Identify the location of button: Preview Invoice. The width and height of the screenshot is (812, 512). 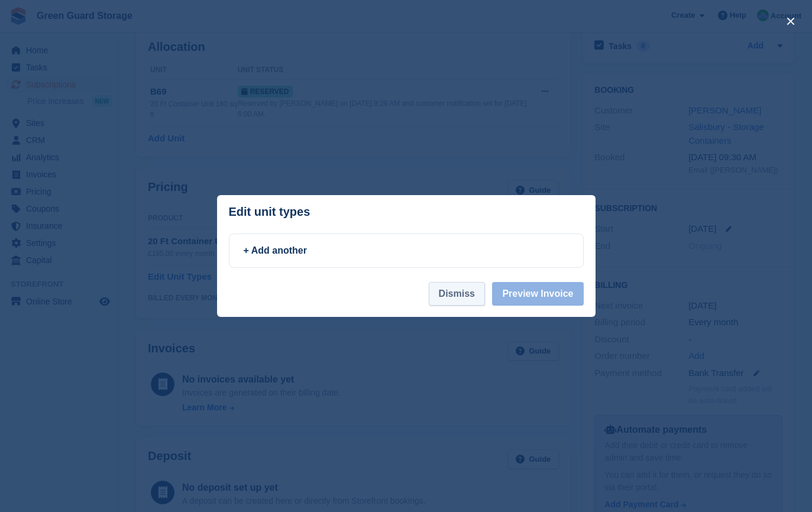
(537, 294).